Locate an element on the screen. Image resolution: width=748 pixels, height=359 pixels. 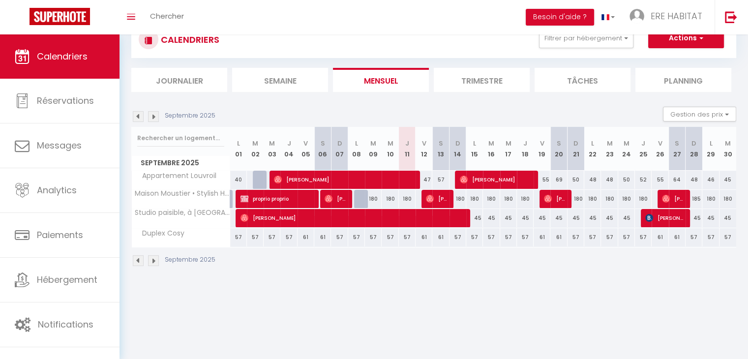
th: 10 is located at coordinates (390, 149).